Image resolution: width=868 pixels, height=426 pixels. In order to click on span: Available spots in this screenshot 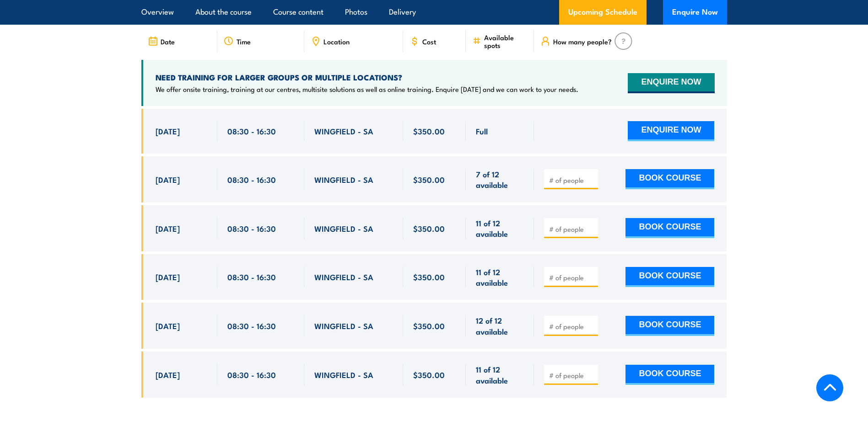, I will do `click(506, 41)`.